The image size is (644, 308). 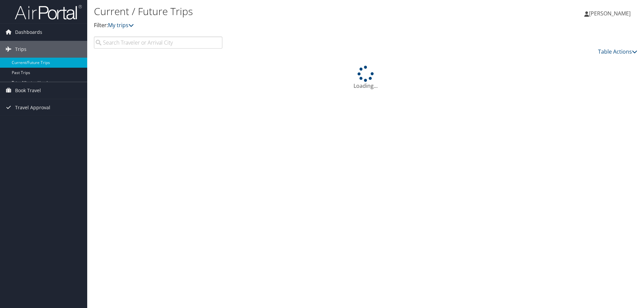 What do you see at coordinates (28, 90) in the screenshot?
I see `span: Book Travel` at bounding box center [28, 90].